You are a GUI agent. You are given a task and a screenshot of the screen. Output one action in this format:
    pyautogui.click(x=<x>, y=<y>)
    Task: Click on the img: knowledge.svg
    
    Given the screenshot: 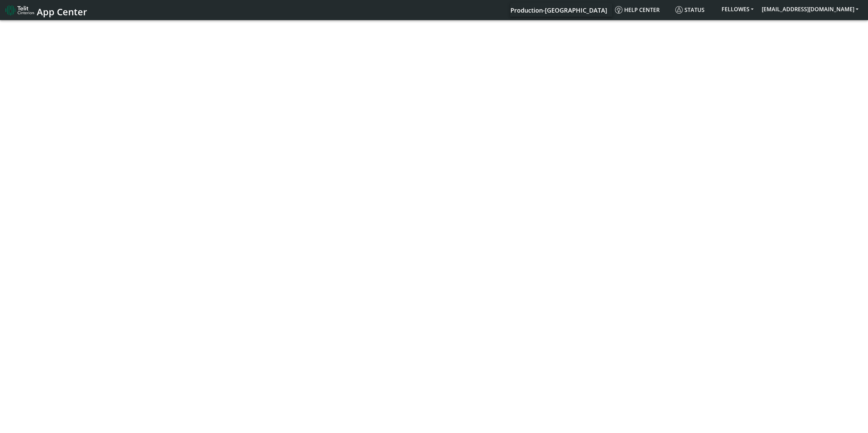 What is the action you would take?
    pyautogui.click(x=619, y=10)
    